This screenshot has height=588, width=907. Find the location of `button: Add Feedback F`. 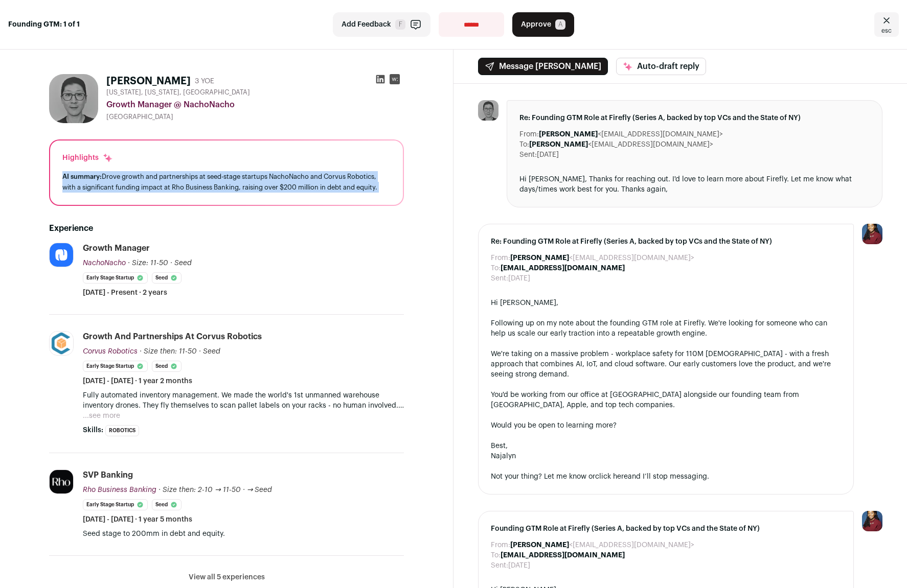

button: Add Feedback F is located at coordinates (382, 24).